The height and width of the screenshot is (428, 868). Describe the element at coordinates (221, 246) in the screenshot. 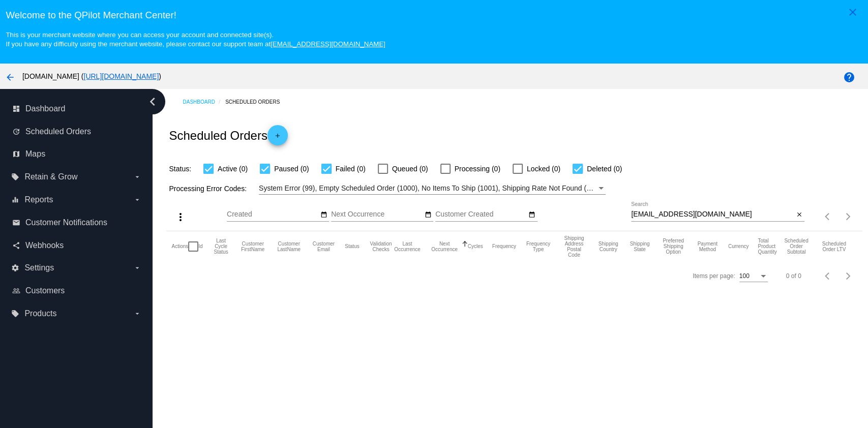

I see `button: Change sorting for LastProcessingCycleId` at that location.